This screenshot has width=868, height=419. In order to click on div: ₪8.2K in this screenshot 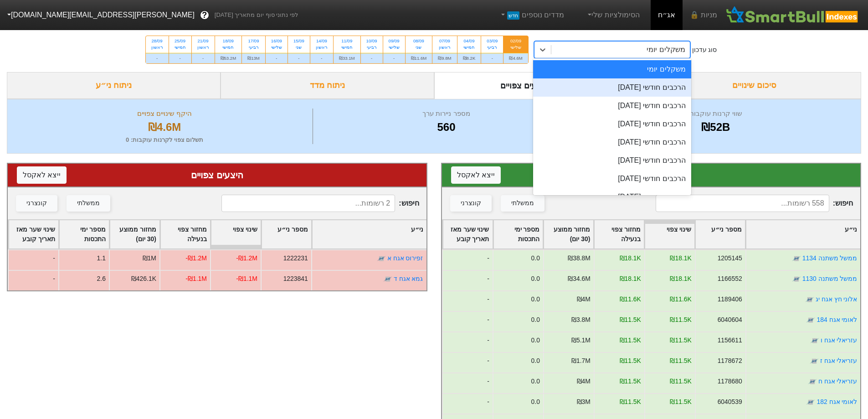, I will do `click(469, 58)`.